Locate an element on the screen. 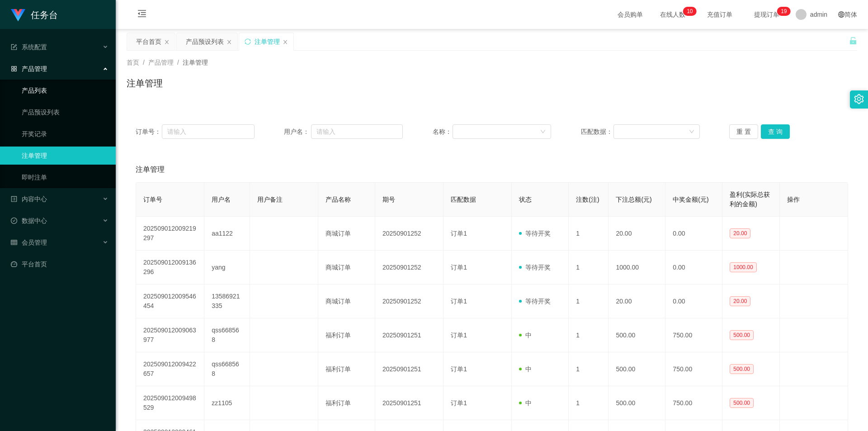 Image resolution: width=868 pixels, height=431 pixels. td: zz1105 is located at coordinates (227, 403).